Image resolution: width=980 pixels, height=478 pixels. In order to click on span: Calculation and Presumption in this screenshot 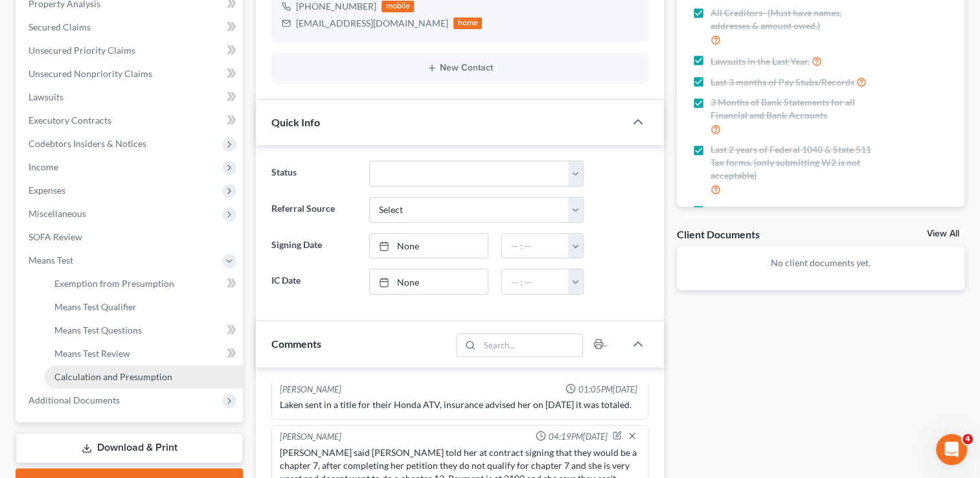, I will do `click(113, 377)`.